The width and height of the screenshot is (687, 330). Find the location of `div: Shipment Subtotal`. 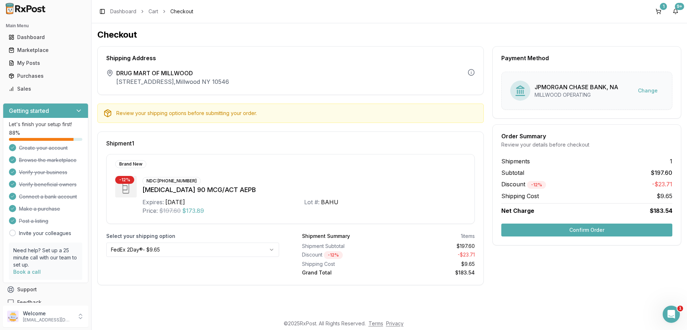

div: Shipment Subtotal is located at coordinates (344, 246).